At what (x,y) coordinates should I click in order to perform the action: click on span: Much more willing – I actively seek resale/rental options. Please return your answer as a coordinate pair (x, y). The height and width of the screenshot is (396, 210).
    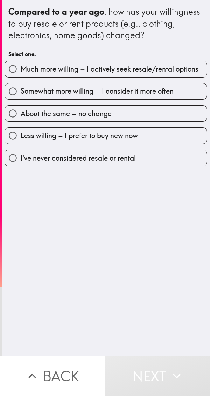
    Looking at the image, I should click on (110, 69).